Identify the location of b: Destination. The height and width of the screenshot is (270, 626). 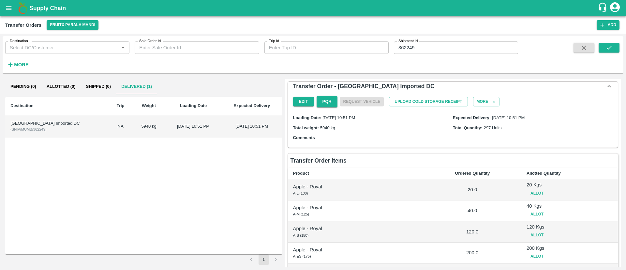
(22, 105).